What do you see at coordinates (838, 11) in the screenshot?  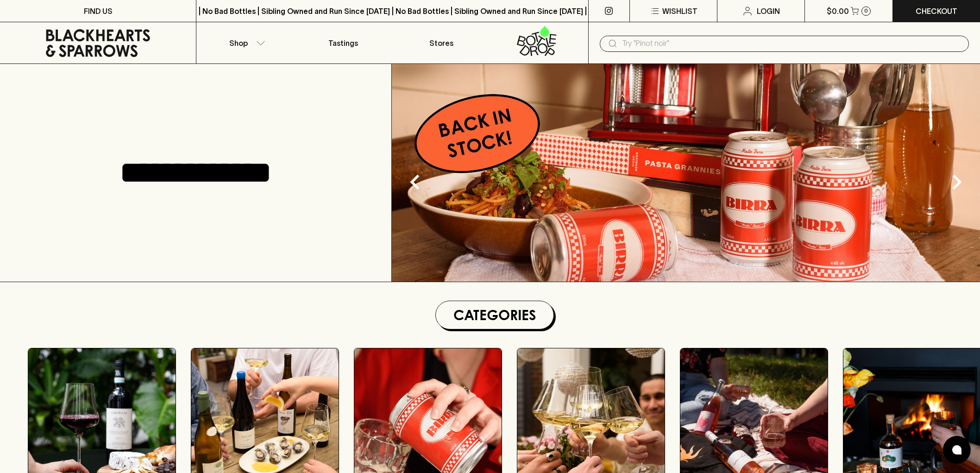 I see `p: $0.00` at bounding box center [838, 11].